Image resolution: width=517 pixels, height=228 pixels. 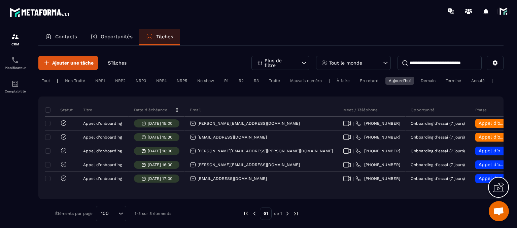 I want to click on div: NRP3, so click(x=141, y=81).